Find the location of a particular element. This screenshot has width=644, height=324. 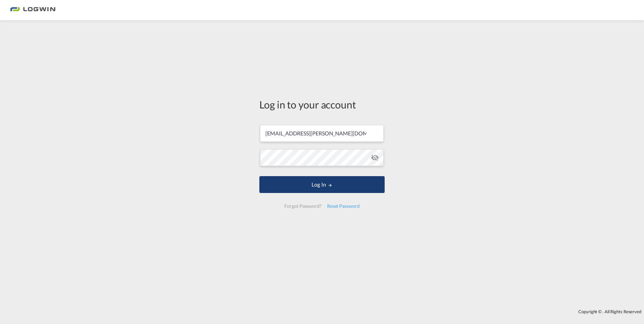

md-icon: icon-eye-off is located at coordinates (375, 158).